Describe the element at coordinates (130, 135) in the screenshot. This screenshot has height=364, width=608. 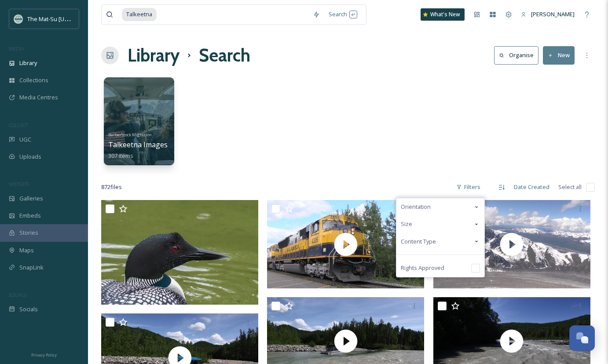
I see `span: BarberStock Migration` at that location.